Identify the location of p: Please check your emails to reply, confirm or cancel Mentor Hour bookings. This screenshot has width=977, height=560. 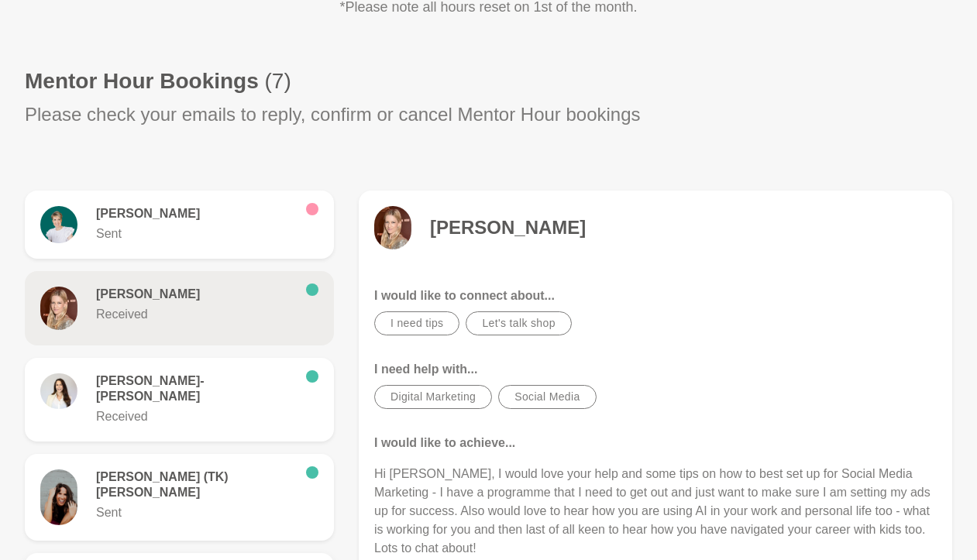
(332, 115).